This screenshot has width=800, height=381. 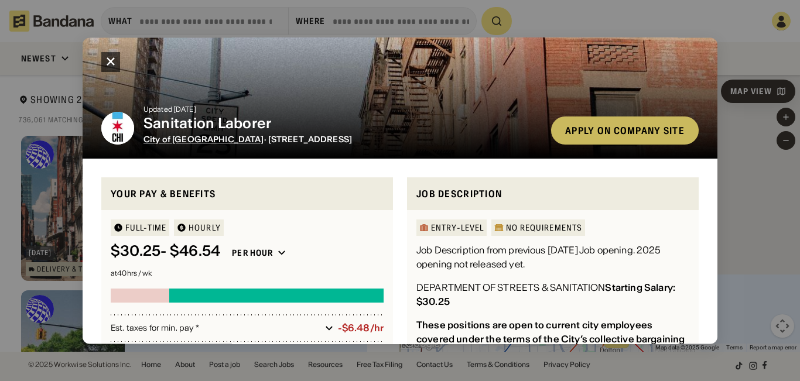 I want to click on div: Full-time, so click(x=146, y=228).